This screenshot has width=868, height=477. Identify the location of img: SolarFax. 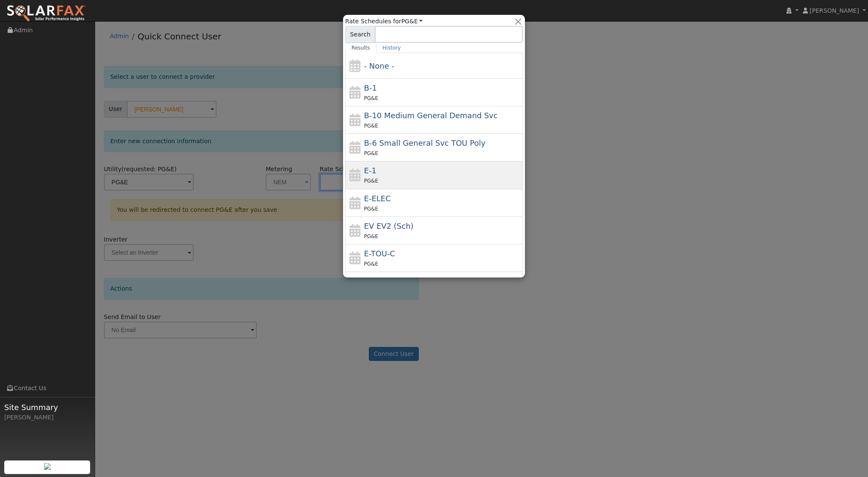
(46, 14).